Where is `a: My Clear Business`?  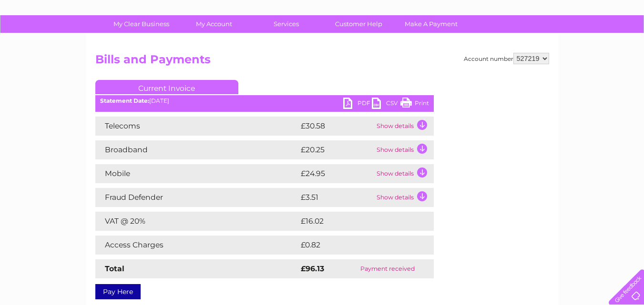 a: My Clear Business is located at coordinates (141, 24).